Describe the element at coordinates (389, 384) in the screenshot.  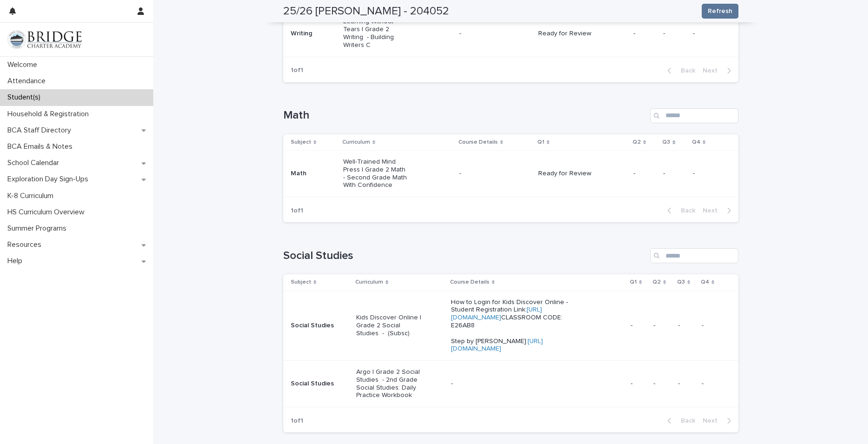
I see `p: Argo | Grade 2 Social Studies - 2nd Grade Social Studies: Daily Practice Workbook` at that location.